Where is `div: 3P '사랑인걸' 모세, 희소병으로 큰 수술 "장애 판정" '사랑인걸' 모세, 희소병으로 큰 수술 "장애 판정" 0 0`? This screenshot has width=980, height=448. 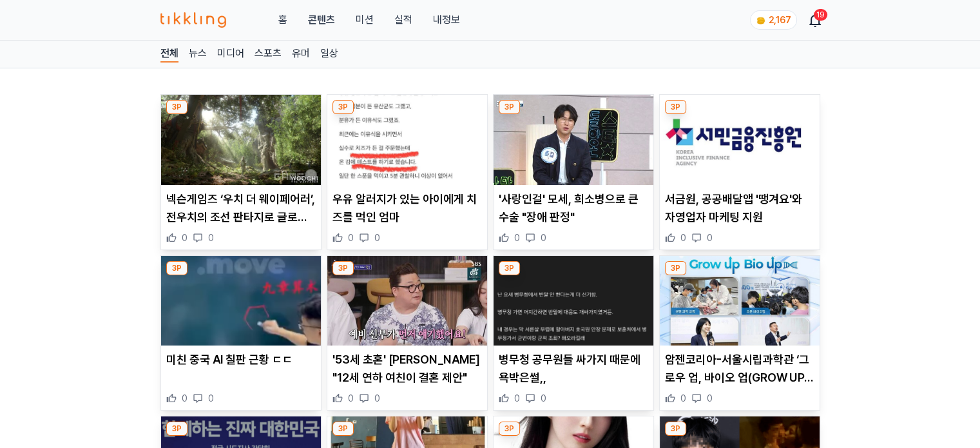 div: 3P '사랑인걸' 모세, 희소병으로 큰 수술 "장애 판정" '사랑인걸' 모세, 희소병으로 큰 수술 "장애 판정" 0 0 is located at coordinates (574, 172).